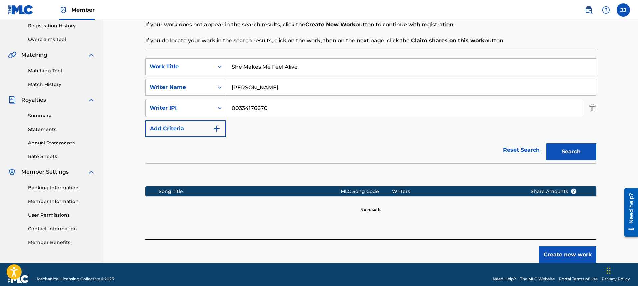 This screenshot has width=638, height=286. I want to click on p: If you do locate your work in the search results, click on the work, then on the next page, click..., so click(371, 41).